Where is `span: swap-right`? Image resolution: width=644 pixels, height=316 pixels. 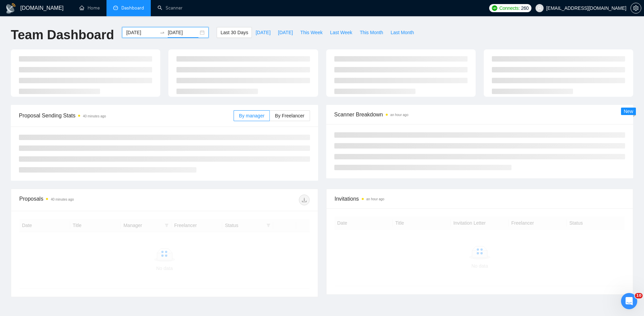
span: swap-right is located at coordinates (163, 33).